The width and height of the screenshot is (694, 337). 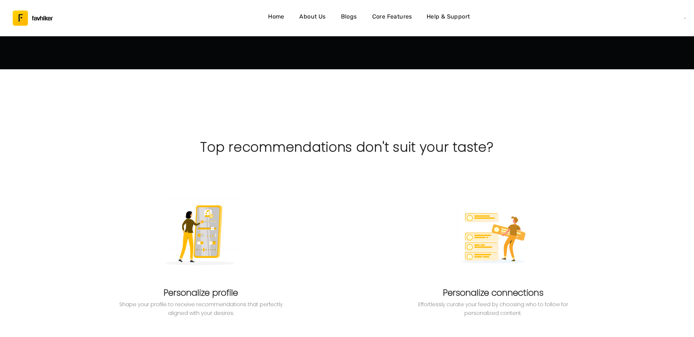 What do you see at coordinates (201, 309) in the screenshot?
I see `p: Shape your profile to receive recommendations that perfectly aligned with your desires.` at bounding box center [201, 309].